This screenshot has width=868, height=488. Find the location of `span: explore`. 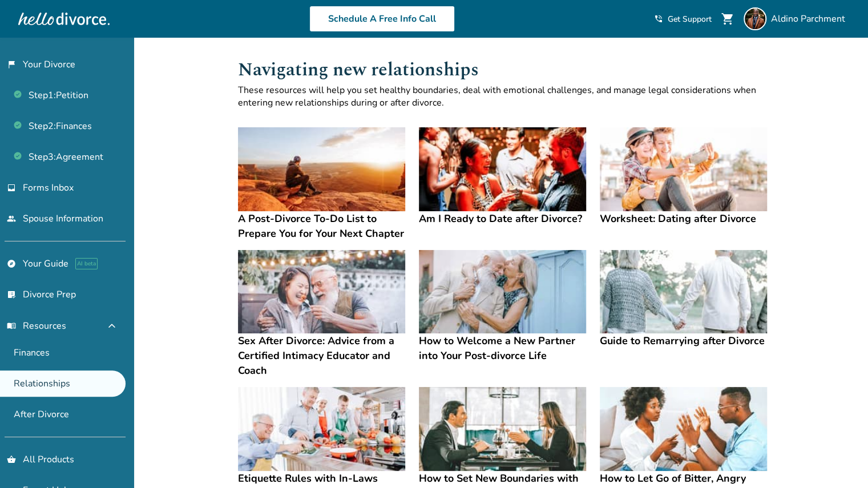

span: explore is located at coordinates (11, 264).